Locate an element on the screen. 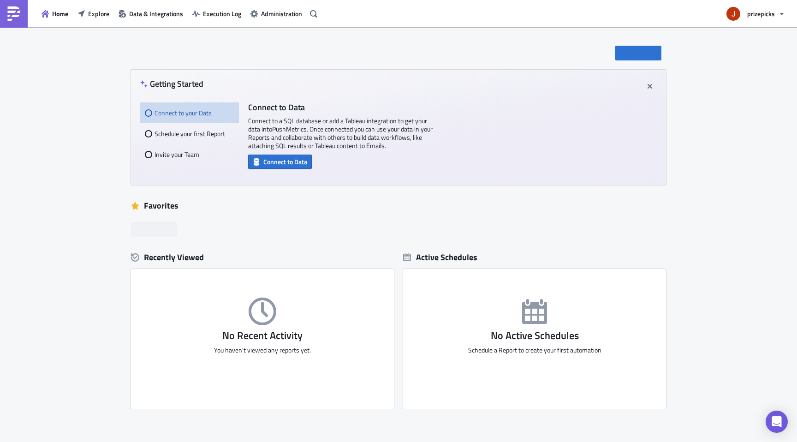 The width and height of the screenshot is (797, 442). div: Recently Viewed is located at coordinates (262, 257).